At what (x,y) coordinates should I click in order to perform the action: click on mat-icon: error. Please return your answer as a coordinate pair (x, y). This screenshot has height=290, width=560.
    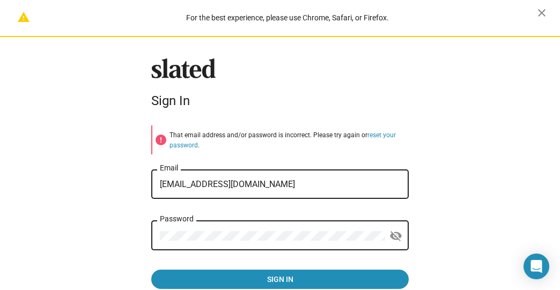
    Looking at the image, I should click on (161, 140).